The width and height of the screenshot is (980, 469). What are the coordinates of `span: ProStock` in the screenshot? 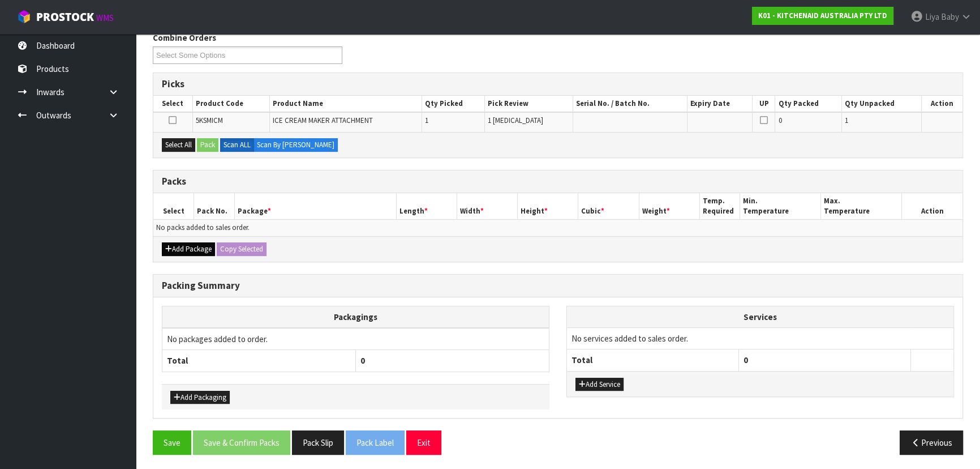 It's located at (65, 17).